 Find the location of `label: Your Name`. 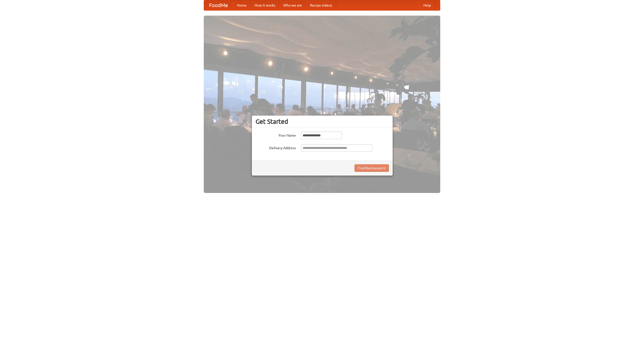

label: Your Name is located at coordinates (276, 135).